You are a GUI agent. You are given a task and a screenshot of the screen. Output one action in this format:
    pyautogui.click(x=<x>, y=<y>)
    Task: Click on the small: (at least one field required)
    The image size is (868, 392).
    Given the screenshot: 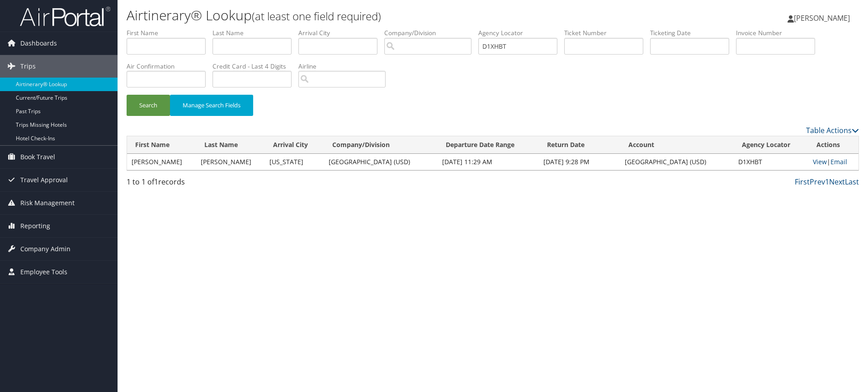 What is the action you would take?
    pyautogui.click(x=317, y=16)
    